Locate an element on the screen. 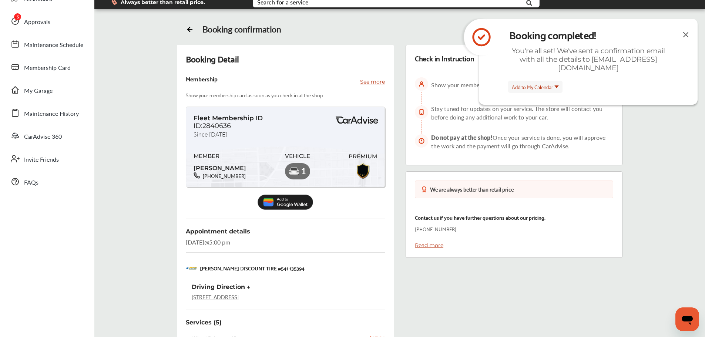  div: Check in Instruction is located at coordinates (445, 58).